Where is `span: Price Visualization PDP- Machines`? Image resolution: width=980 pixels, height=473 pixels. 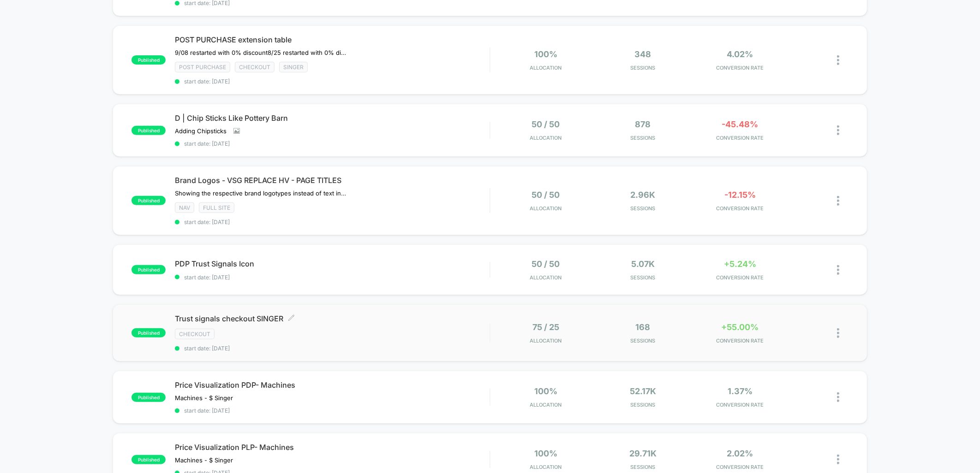 span: Price Visualization PDP- Machines is located at coordinates (332, 385).